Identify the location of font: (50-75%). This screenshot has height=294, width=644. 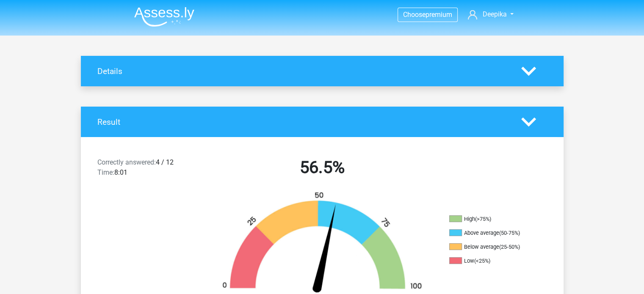
(509, 233).